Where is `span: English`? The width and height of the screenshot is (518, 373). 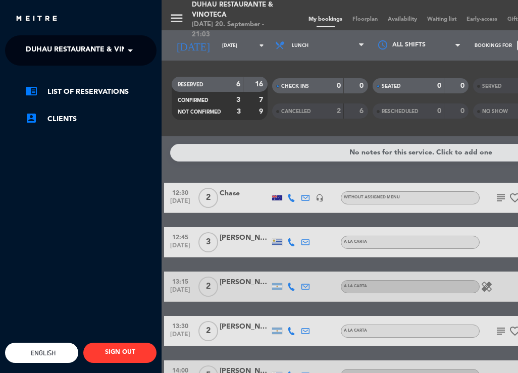 span: English is located at coordinates (42, 353).